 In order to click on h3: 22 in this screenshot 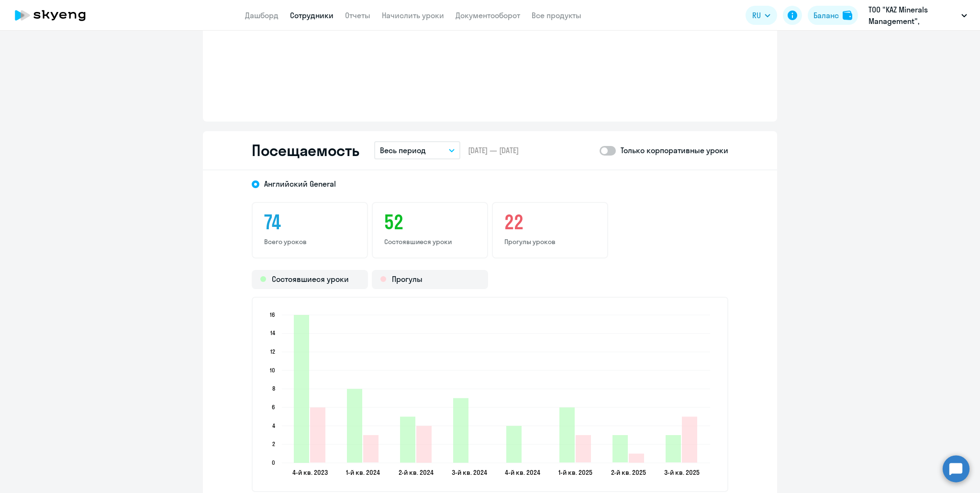, I will do `click(549, 222)`.